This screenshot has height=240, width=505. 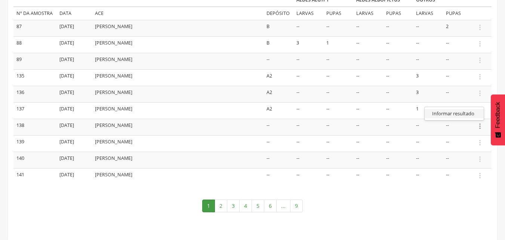 What do you see at coordinates (246, 206) in the screenshot?
I see `a: 4` at bounding box center [246, 206].